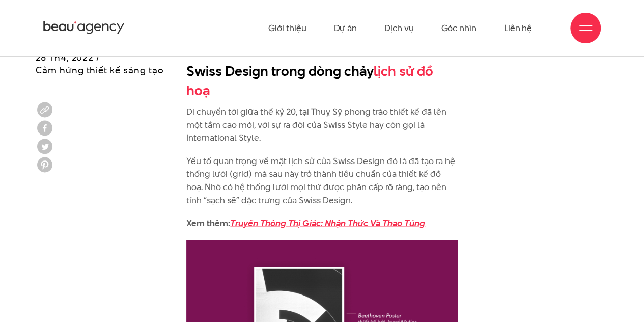  Describe the element at coordinates (327, 223) in the screenshot. I see `em: Truyền Thông Thị Giác: Nhận Thức Và Thao Túng` at that location.